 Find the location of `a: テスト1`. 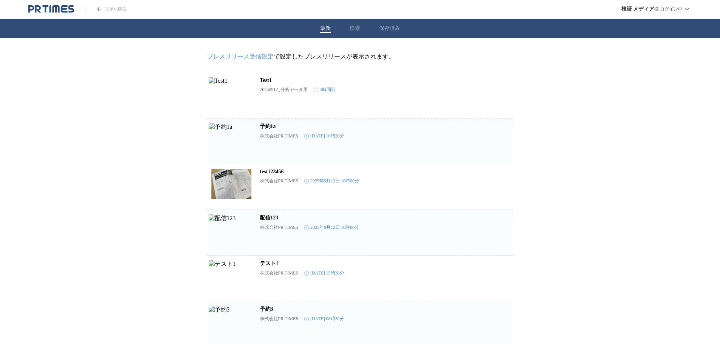

a: テスト1 is located at coordinates (269, 263).